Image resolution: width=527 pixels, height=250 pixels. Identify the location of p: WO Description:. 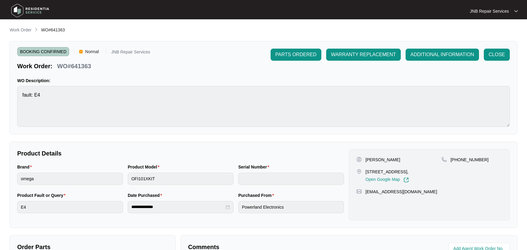
(264, 81).